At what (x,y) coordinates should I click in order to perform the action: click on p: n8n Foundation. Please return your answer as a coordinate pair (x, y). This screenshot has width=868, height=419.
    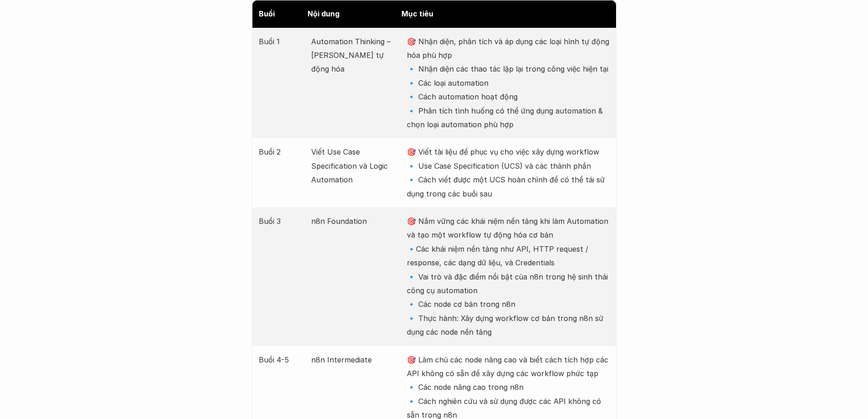
    Looking at the image, I should click on (355, 221).